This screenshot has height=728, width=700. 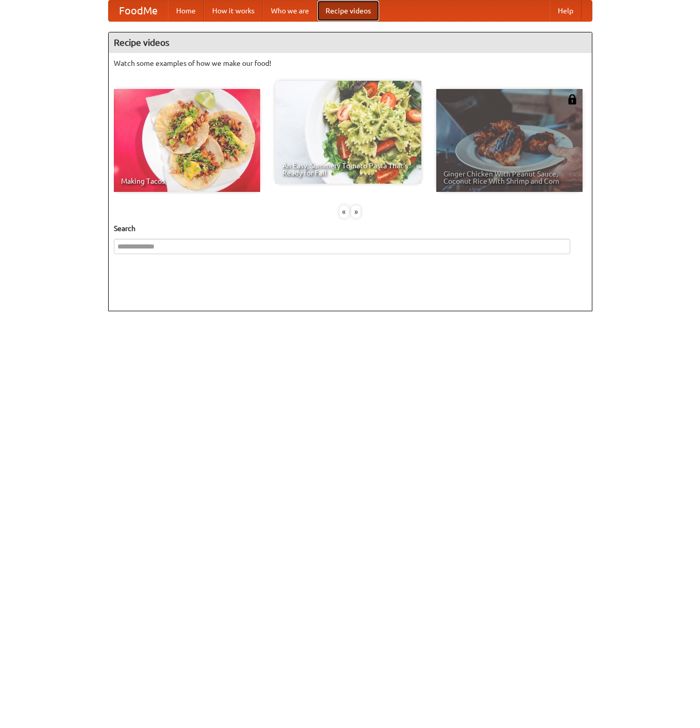 I want to click on h5: Search, so click(x=350, y=228).